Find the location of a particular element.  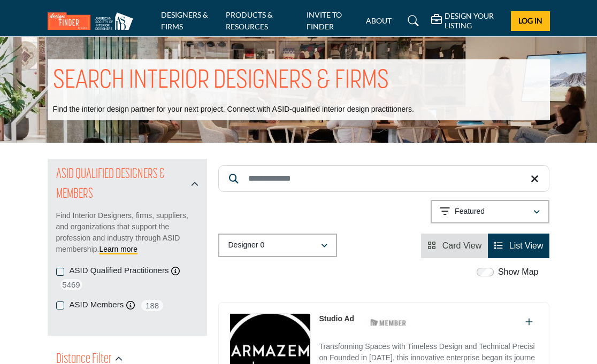

button: Log In is located at coordinates (530, 21).